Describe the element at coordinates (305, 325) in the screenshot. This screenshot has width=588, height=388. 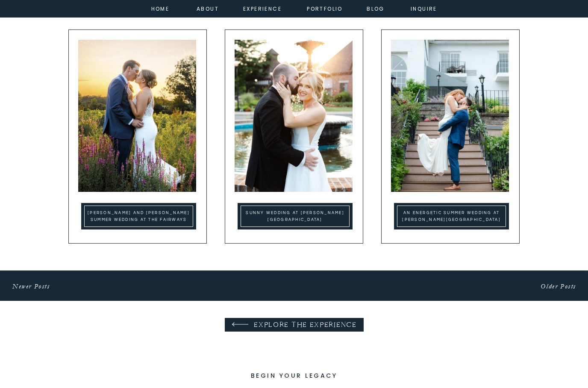
I see `h2: EXPLORE THE EXPERIENCE` at that location.